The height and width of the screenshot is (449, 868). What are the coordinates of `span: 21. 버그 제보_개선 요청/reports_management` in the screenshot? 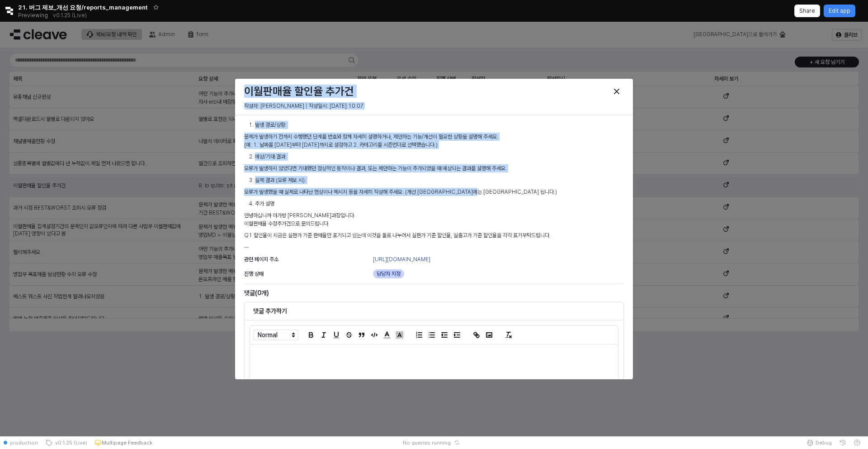 It's located at (83, 7).